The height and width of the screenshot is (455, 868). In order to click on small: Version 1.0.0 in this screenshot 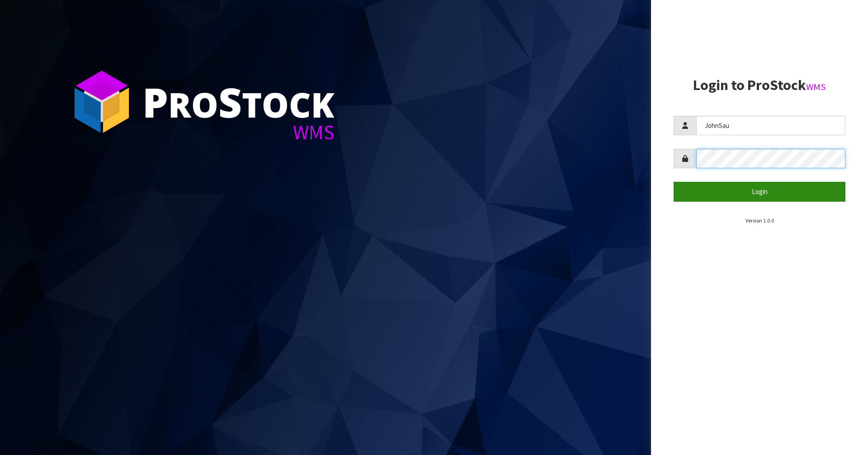, I will do `click(760, 220)`.